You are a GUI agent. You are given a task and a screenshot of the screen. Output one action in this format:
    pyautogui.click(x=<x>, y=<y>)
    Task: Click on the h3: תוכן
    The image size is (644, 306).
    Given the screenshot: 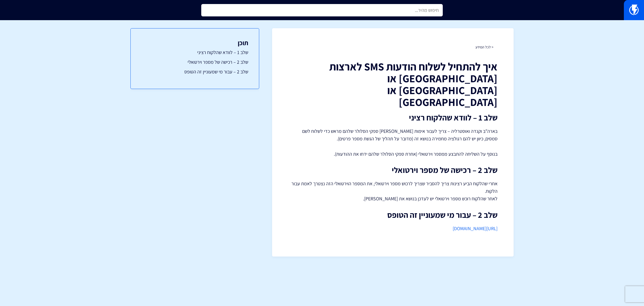 What is the action you would take?
    pyautogui.click(x=195, y=43)
    